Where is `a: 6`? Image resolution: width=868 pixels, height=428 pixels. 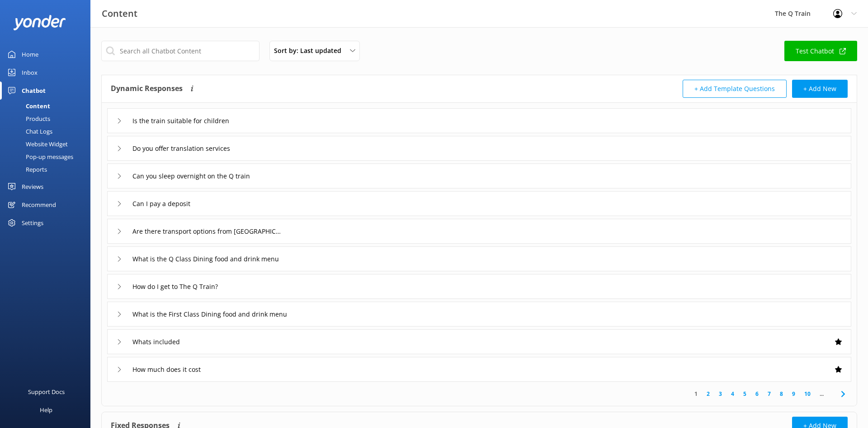
a: 6 is located at coordinates (757, 393).